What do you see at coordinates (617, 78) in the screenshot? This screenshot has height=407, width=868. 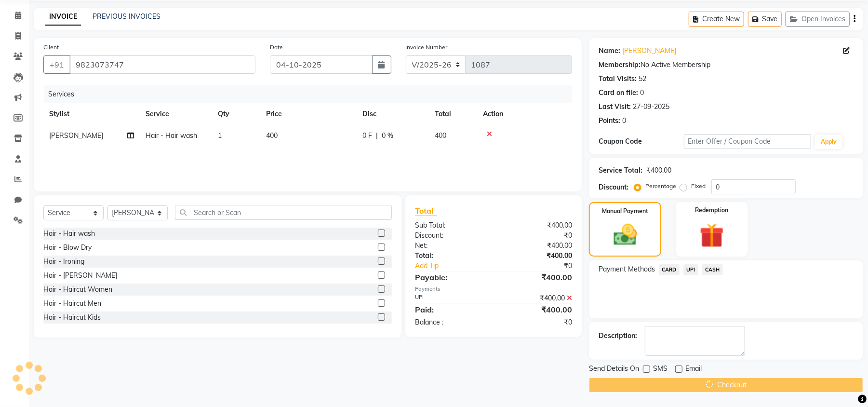 I see `div: Total Visits:` at bounding box center [617, 78].